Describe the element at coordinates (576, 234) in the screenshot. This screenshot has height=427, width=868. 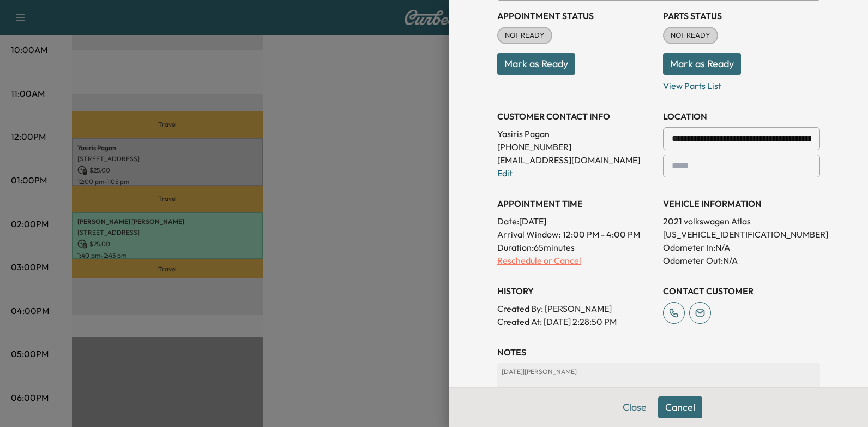
I see `p: Arrival Window:` at that location.